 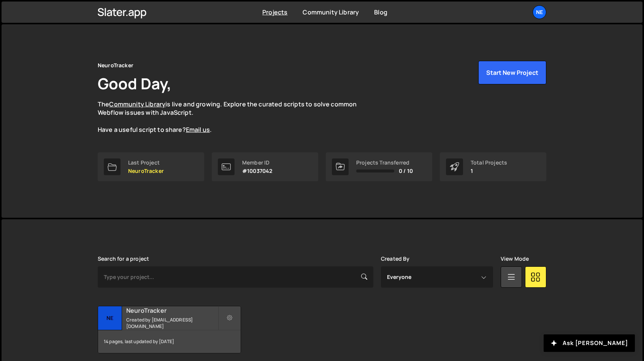 I want to click on p: #10037042, so click(x=257, y=171).